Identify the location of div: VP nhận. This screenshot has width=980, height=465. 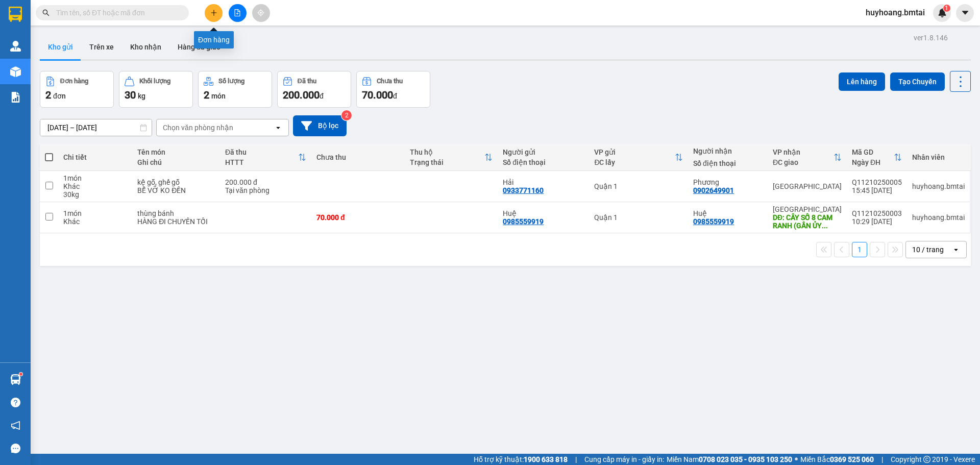
(803, 152).